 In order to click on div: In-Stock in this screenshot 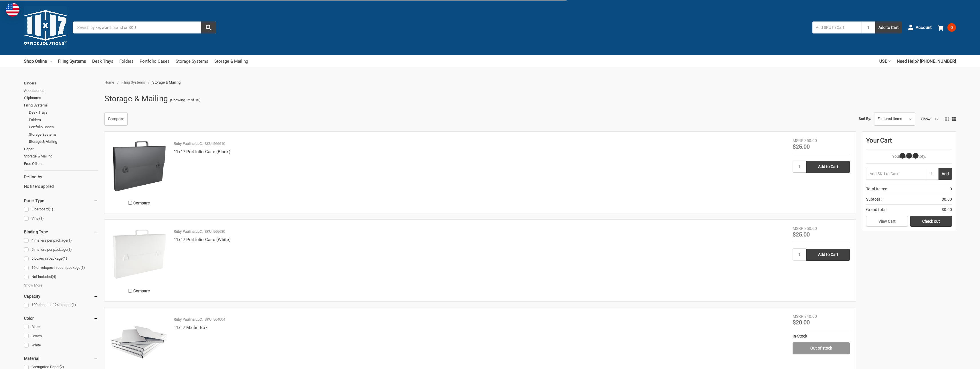, I will do `click(821, 336)`.